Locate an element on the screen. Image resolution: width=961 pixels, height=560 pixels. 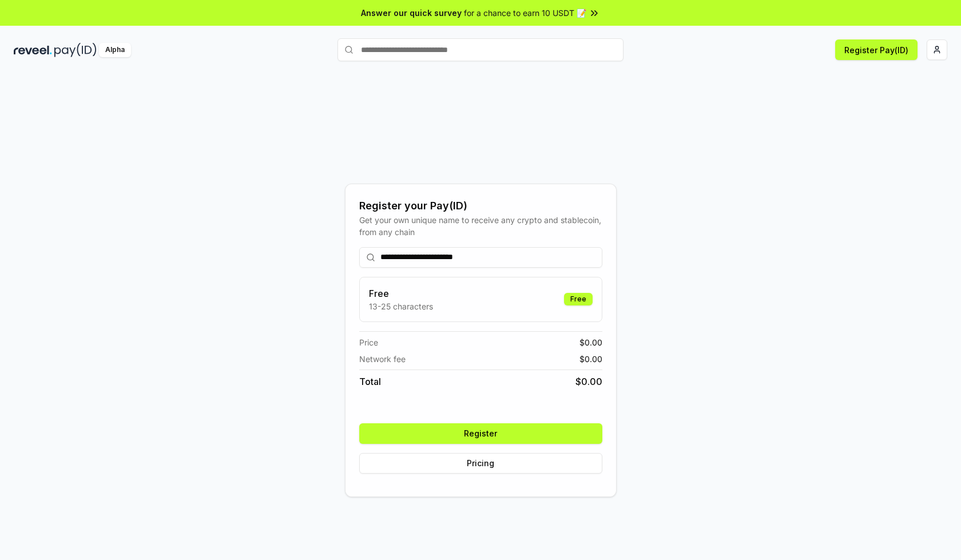
img: reveel_dark is located at coordinates (33, 49).